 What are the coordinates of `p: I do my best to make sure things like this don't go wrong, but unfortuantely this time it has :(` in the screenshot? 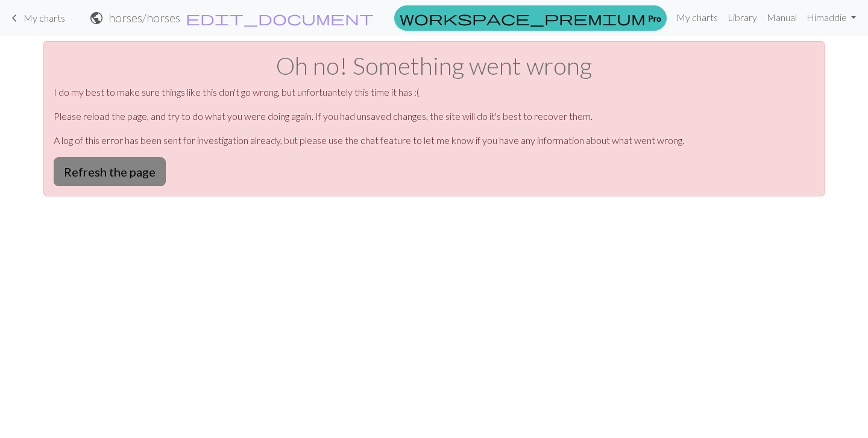 It's located at (434, 92).